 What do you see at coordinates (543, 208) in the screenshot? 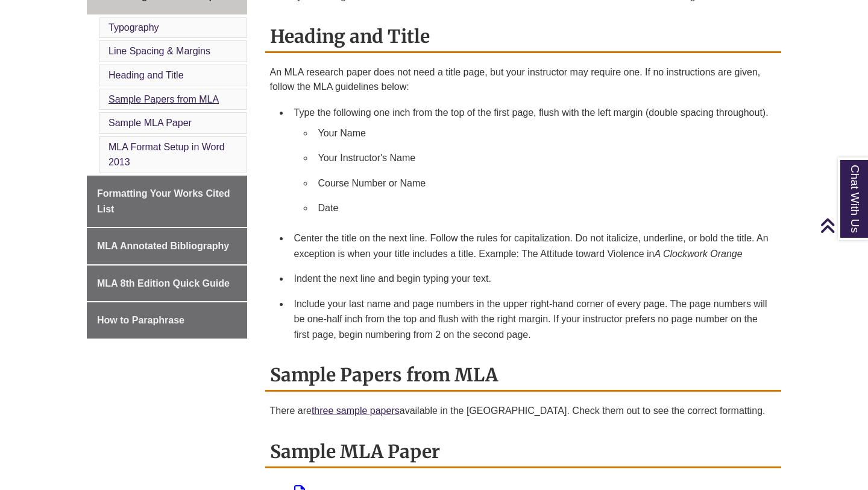
I see `li: Date` at bounding box center [543, 208].